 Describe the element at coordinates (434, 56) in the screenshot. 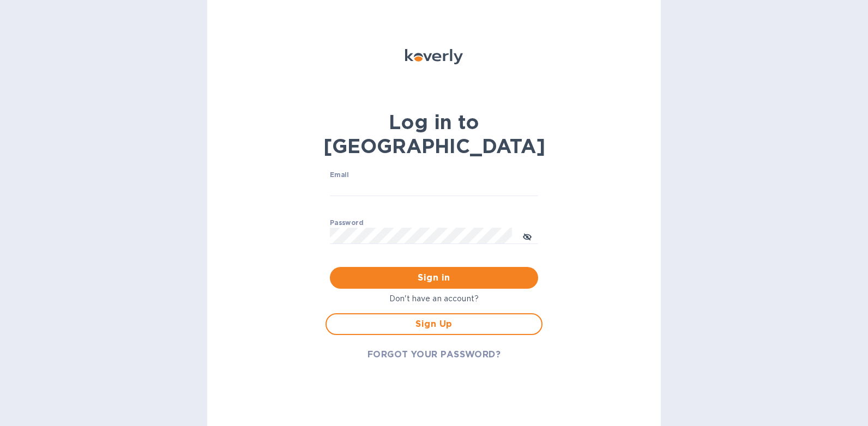

I see `img: Koverly` at that location.